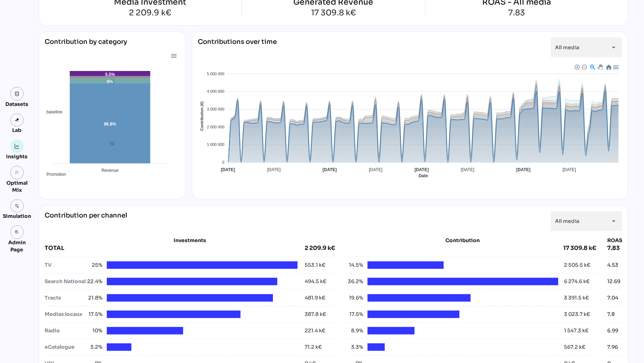  I want to click on div: Contribution, so click(462, 240).